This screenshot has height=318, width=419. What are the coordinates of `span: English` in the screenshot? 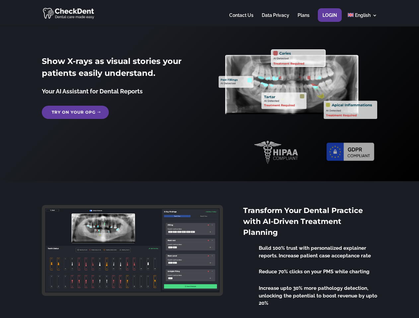 It's located at (362, 15).